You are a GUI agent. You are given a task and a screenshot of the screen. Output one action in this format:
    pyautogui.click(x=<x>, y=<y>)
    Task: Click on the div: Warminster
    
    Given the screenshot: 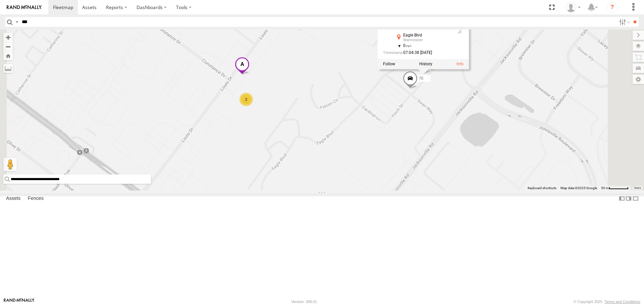 What is the action you would take?
    pyautogui.click(x=427, y=41)
    